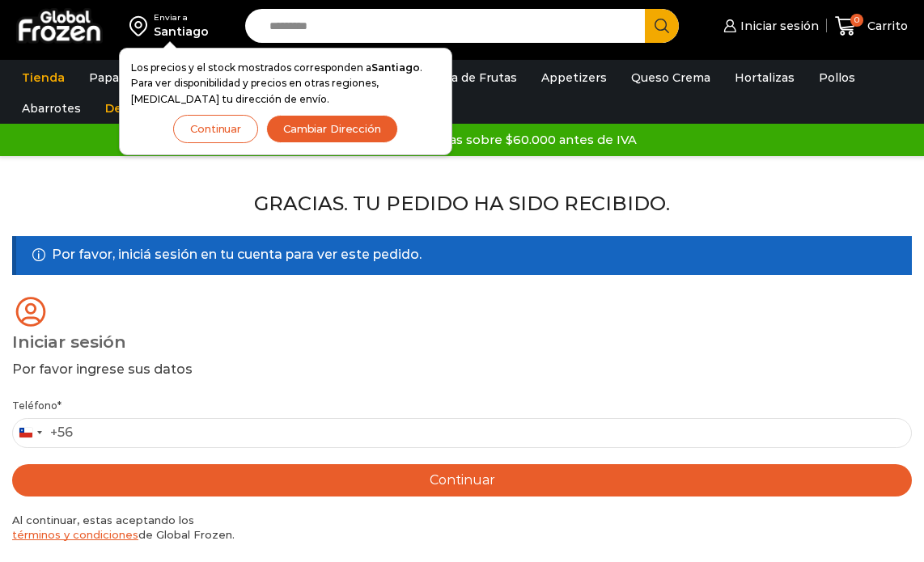 This screenshot has height=562, width=924. What do you see at coordinates (574, 77) in the screenshot?
I see `a: Appetizers` at bounding box center [574, 77].